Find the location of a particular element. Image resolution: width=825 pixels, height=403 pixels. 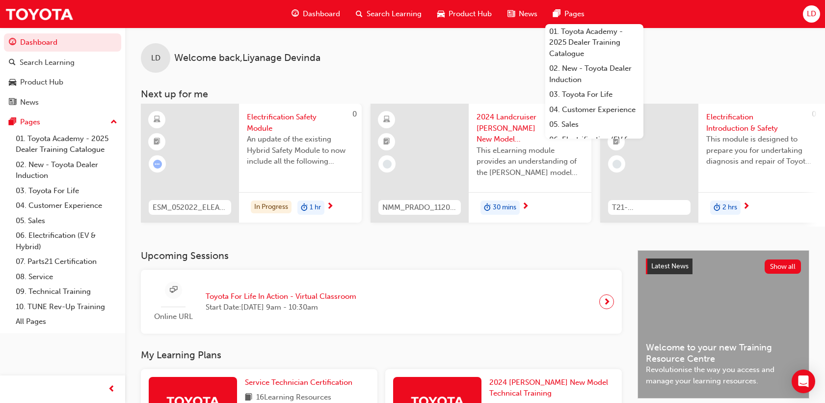

span: Pages is located at coordinates (575, 14).